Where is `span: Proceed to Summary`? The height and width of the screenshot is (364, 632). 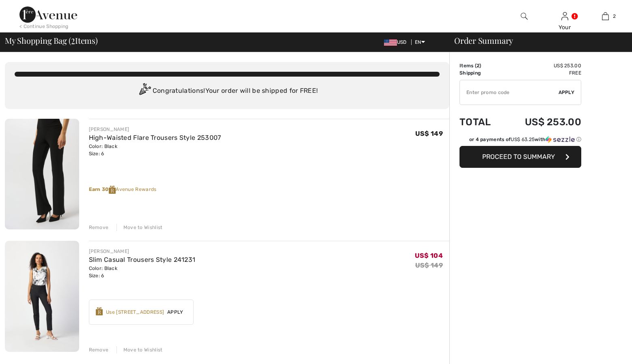 span: Proceed to Summary is located at coordinates (518, 157).